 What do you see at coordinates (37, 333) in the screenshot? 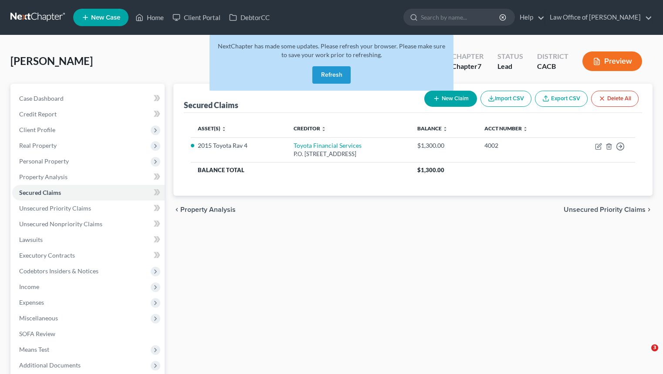
I see `span: SOFA Review` at bounding box center [37, 333].